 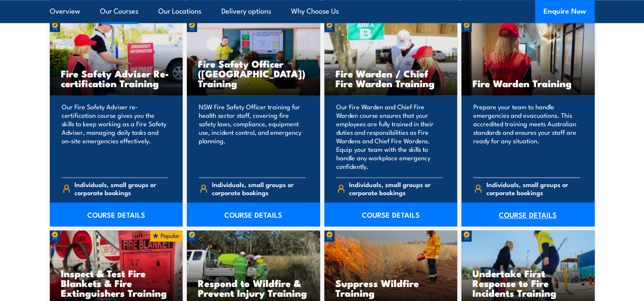 What do you see at coordinates (391, 78) in the screenshot?
I see `h3: Fire Warden / Chief Fire Warden Training` at bounding box center [391, 78].